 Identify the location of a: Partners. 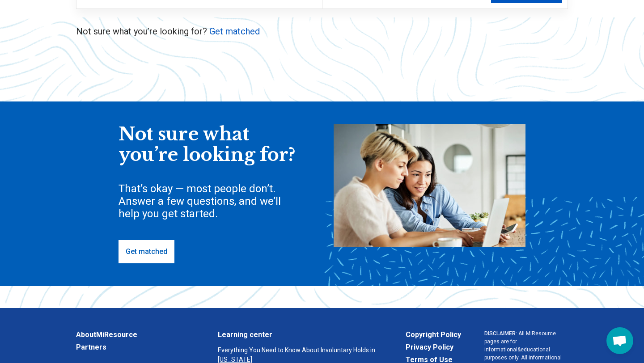
(135, 348).